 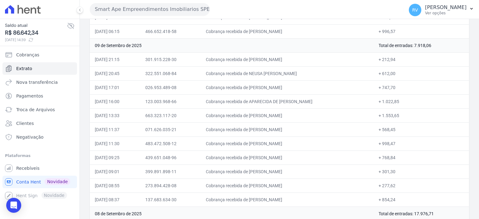 What do you see at coordinates (421, 158) in the screenshot?
I see `td: + 768,84` at bounding box center [421, 158].